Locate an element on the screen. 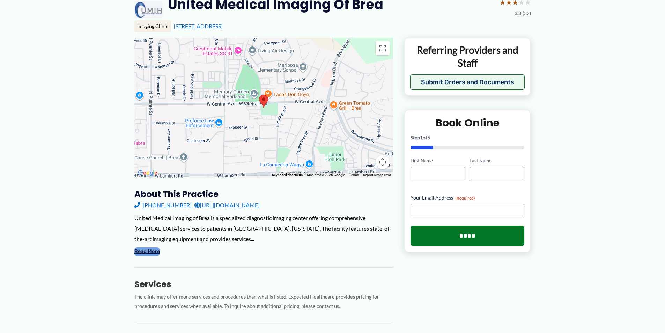 Image resolution: width=665 pixels, height=333 pixels. button: Toggle fullscreen view is located at coordinates (383, 48).